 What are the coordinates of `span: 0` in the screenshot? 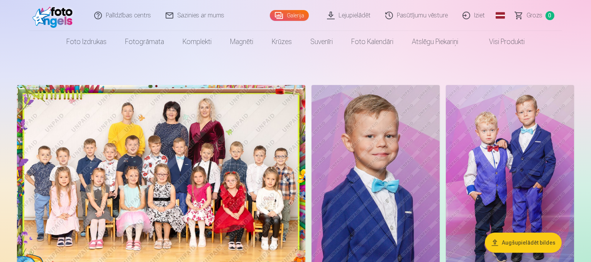 It's located at (550, 15).